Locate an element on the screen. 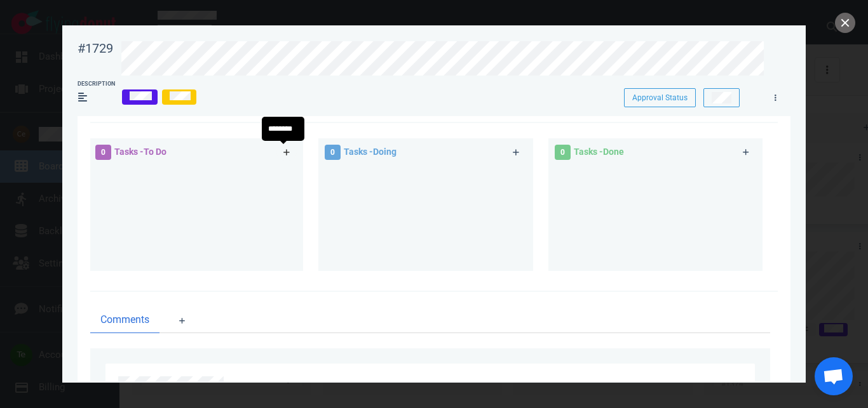 This screenshot has width=868, height=408. button: Approval Status is located at coordinates (660, 98).